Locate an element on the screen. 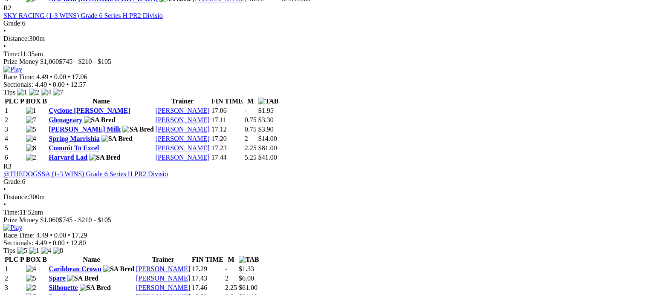 The width and height of the screenshot is (645, 295). a: Spare is located at coordinates (57, 278).